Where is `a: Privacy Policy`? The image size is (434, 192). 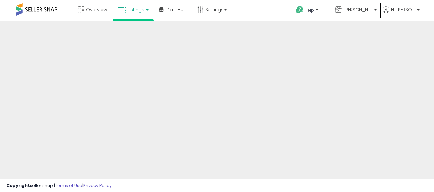 a: Privacy Policy is located at coordinates (97, 186).